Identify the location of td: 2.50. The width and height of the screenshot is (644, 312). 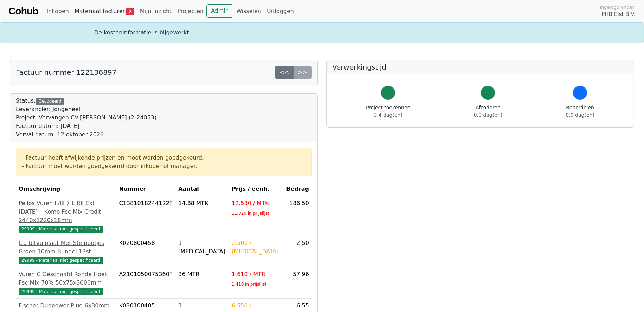
(297, 252).